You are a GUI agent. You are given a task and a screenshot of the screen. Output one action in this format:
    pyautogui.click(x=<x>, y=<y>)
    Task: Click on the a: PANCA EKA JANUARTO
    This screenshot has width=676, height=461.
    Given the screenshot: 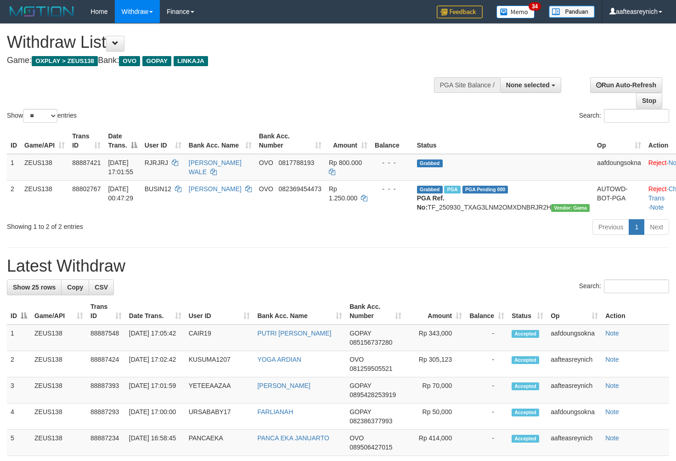 What is the action you would take?
    pyautogui.click(x=293, y=438)
    